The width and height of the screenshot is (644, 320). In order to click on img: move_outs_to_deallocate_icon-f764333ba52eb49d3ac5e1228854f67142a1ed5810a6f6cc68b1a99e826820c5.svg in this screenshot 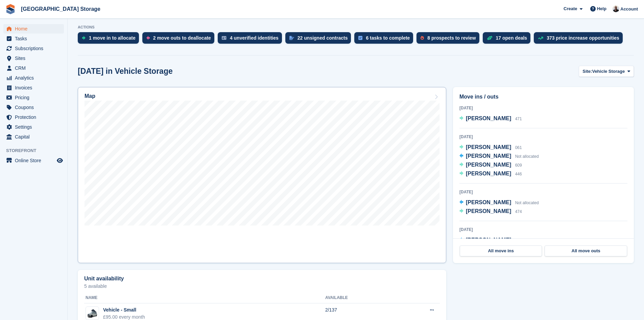, I will do `click(148, 38)`.